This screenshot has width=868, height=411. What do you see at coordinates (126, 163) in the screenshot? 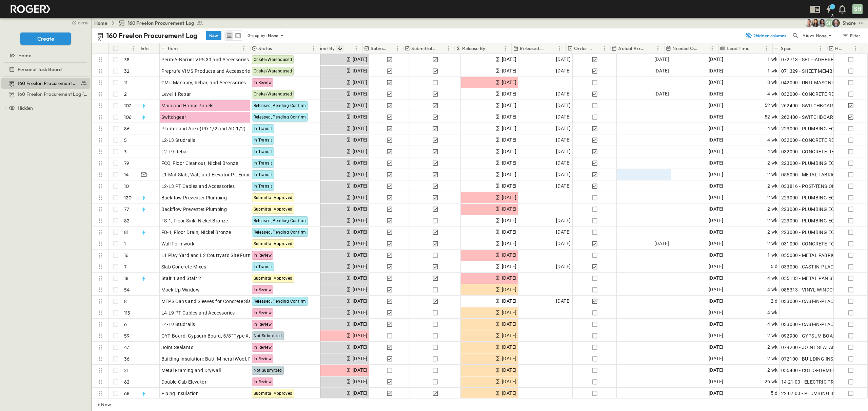
I see `p: 79` at bounding box center [126, 163].